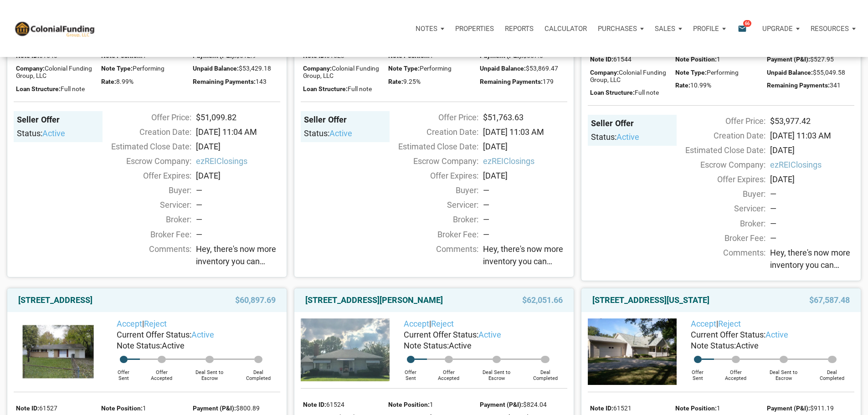  I want to click on a: Accept, so click(703, 323).